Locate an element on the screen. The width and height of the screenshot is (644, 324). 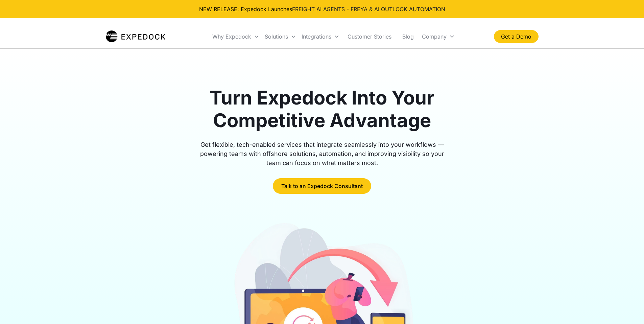
div: NEW RELEASE: Expedock Launches is located at coordinates (322, 9).